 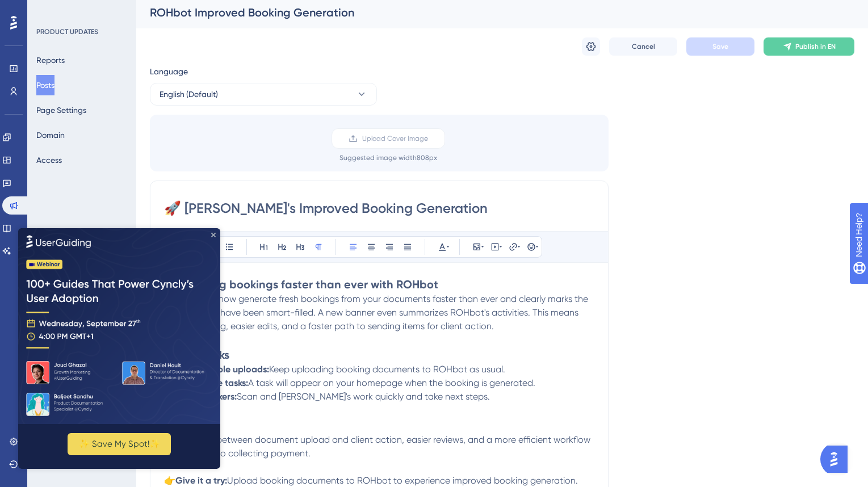 What do you see at coordinates (67, 32) in the screenshot?
I see `div: PRODUCT UPDATES` at bounding box center [67, 32].